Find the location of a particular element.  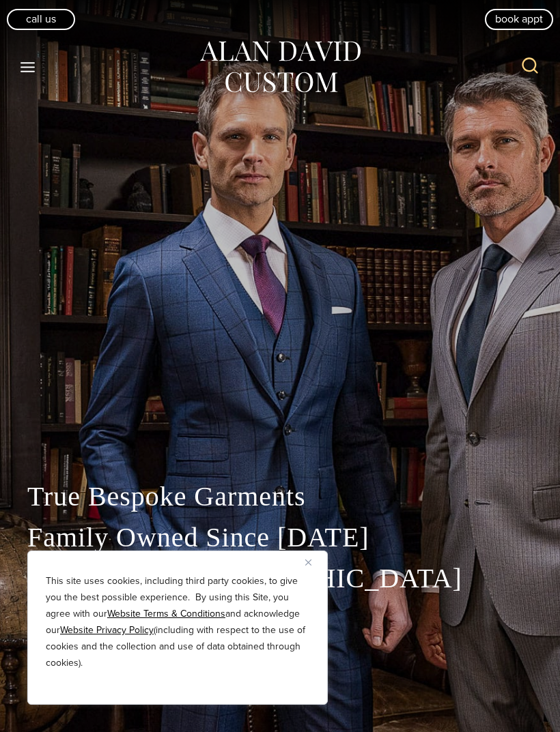

button: Close is located at coordinates (313, 562).